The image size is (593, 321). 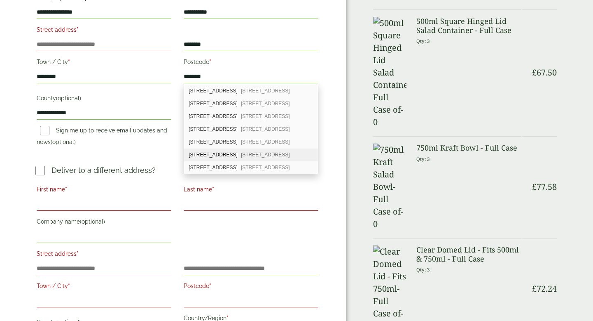 What do you see at coordinates (104, 223) in the screenshot?
I see `label: Company name` at bounding box center [104, 223].